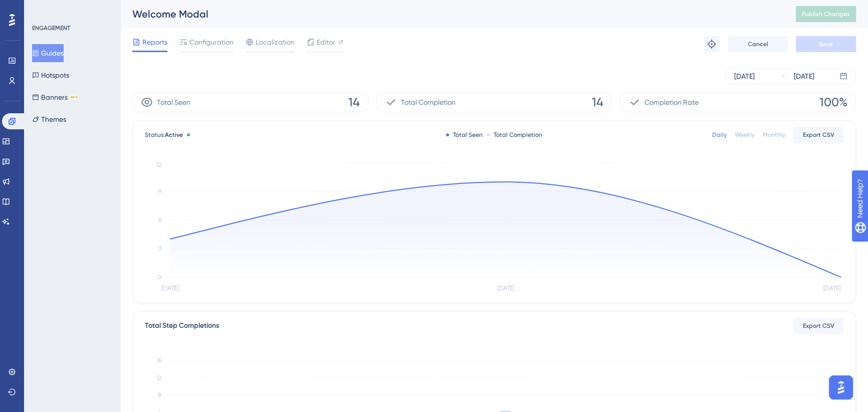 This screenshot has height=412, width=868. Describe the element at coordinates (160, 191) in the screenshot. I see `tspan: 9` at that location.